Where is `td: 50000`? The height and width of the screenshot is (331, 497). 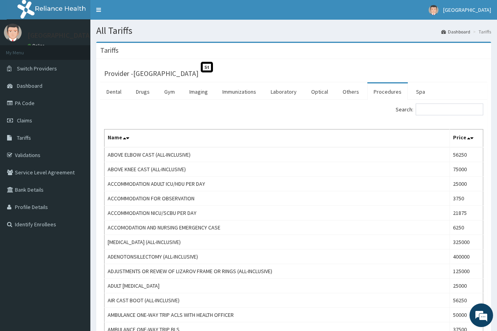 td: 50000 is located at coordinates (466, 314).